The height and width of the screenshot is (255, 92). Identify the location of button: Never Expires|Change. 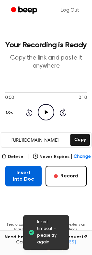
(62, 157).